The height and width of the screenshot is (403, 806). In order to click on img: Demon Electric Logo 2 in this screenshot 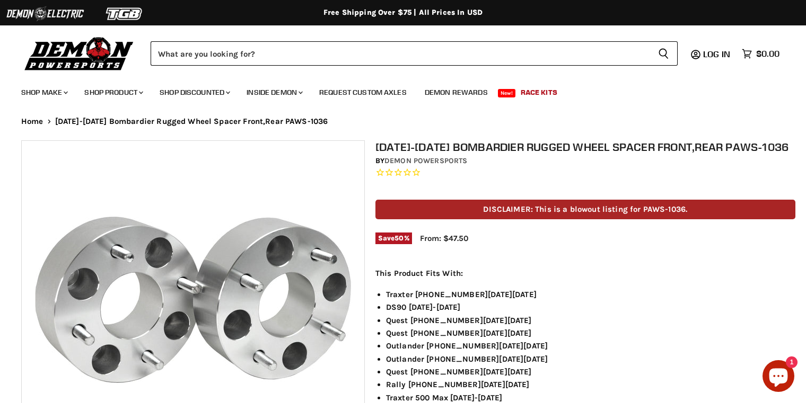, I will do `click(45, 14)`.